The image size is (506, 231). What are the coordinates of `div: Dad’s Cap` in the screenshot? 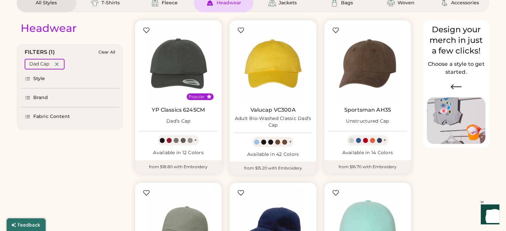 It's located at (178, 121).